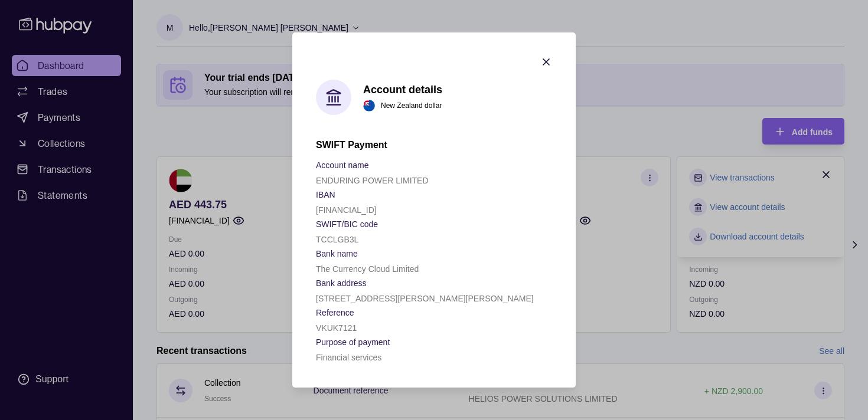  I want to click on p: Account name, so click(342, 165).